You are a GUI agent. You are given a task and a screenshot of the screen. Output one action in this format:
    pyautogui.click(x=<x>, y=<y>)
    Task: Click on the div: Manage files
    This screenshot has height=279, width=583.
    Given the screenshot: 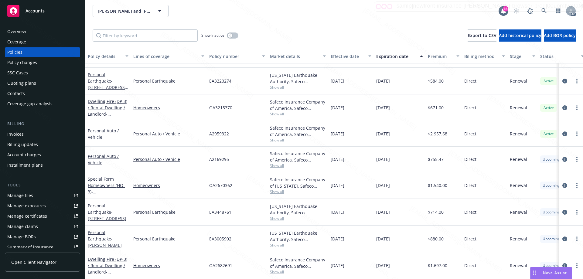 What is the action you would take?
    pyautogui.click(x=20, y=195)
    